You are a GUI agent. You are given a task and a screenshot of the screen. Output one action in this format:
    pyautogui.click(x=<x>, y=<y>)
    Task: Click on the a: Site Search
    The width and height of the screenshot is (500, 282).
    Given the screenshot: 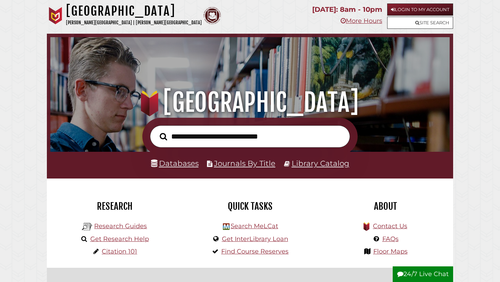 What is the action you would take?
    pyautogui.click(x=420, y=23)
    